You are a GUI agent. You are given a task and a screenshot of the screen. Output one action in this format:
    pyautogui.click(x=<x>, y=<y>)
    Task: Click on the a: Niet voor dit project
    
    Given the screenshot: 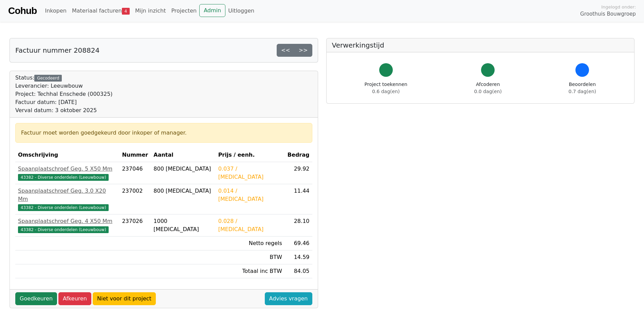 What is the action you would take?
    pyautogui.click(x=124, y=299)
    